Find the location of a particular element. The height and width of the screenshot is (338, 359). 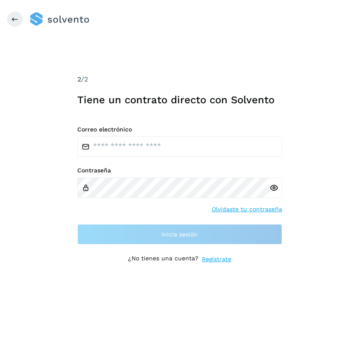

button: Inicia sesión is located at coordinates (180, 235).